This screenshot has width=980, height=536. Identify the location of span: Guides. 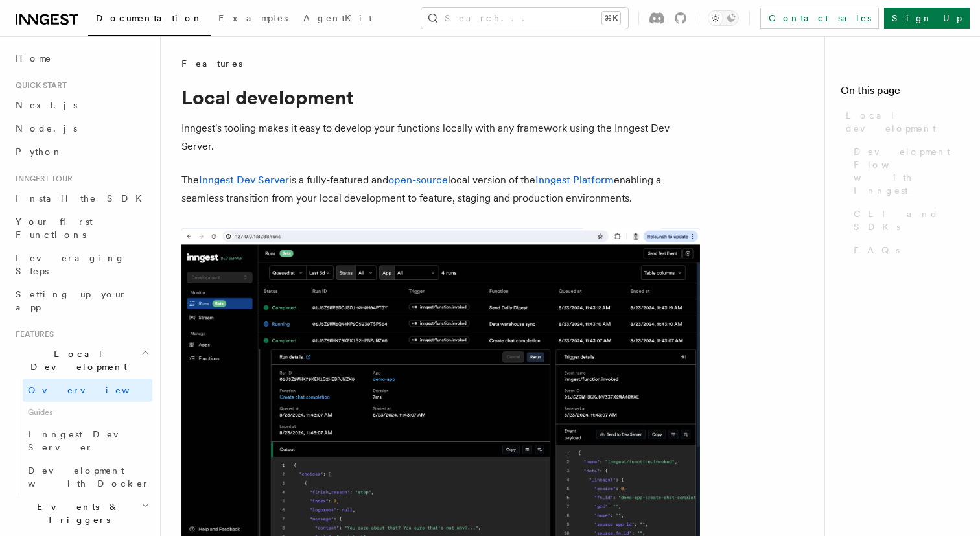
(88, 412).